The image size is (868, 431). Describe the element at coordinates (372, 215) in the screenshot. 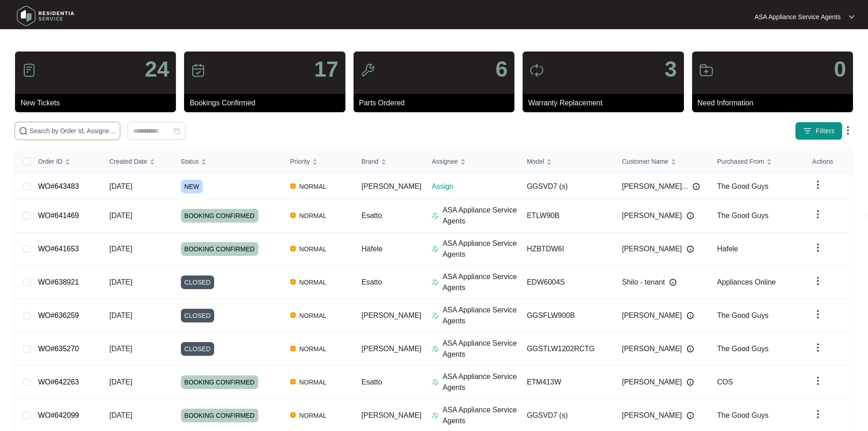

I see `span: Esatto` at that location.